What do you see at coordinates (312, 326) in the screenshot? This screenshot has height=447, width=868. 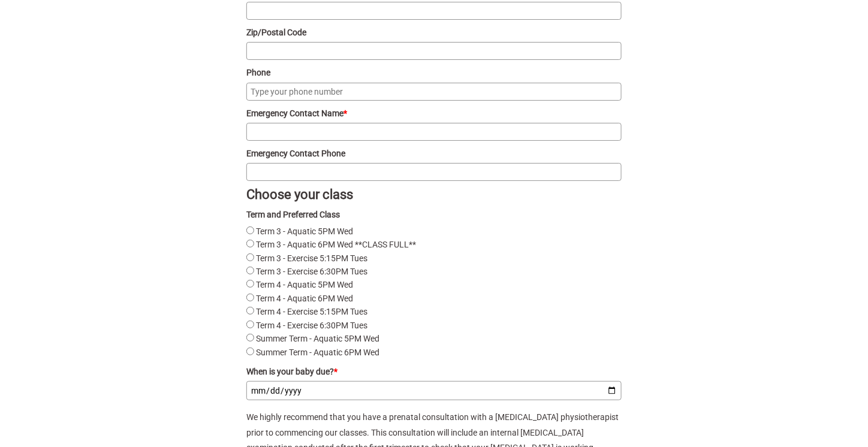 I see `label: Term 4 - Exercise 6:30PM Tues` at bounding box center [312, 326].